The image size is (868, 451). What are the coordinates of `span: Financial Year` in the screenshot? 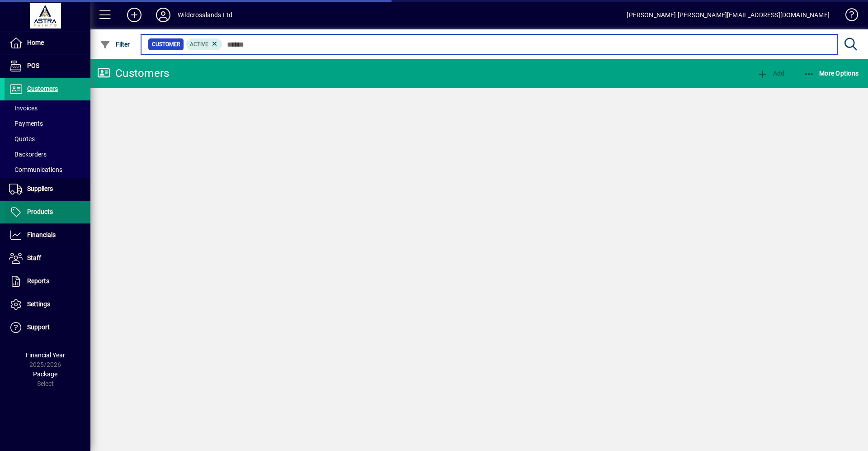 It's located at (45, 355).